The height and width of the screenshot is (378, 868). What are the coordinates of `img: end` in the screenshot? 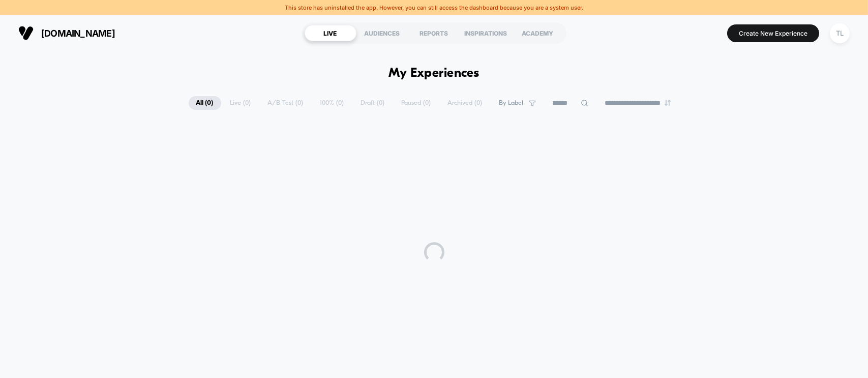 It's located at (668, 103).